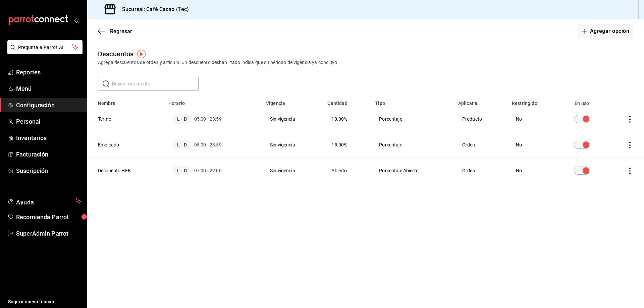  I want to click on span: Configuración, so click(49, 105).